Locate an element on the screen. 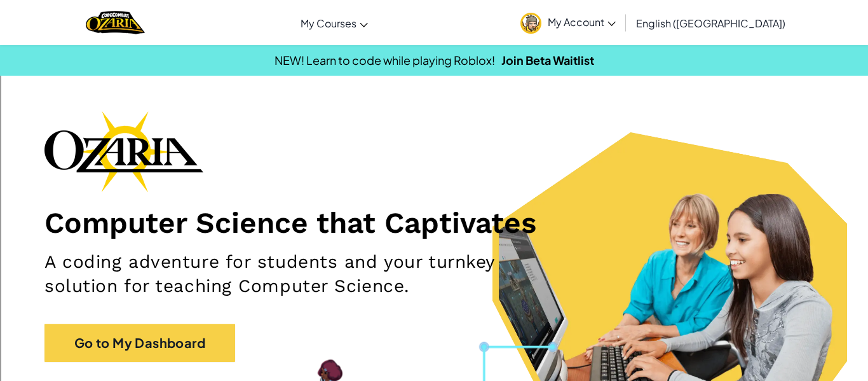 Image resolution: width=868 pixels, height=381 pixels. a: My Account is located at coordinates (568, 22).